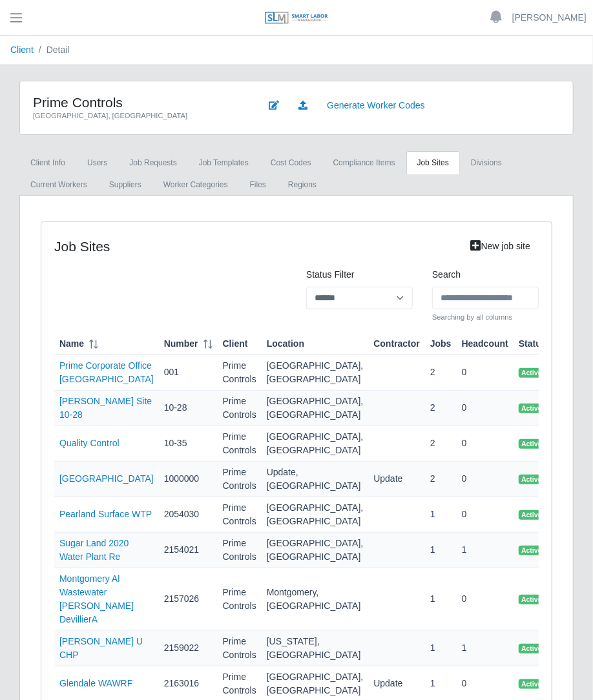 The image size is (593, 700). I want to click on span: Jobs, so click(440, 343).